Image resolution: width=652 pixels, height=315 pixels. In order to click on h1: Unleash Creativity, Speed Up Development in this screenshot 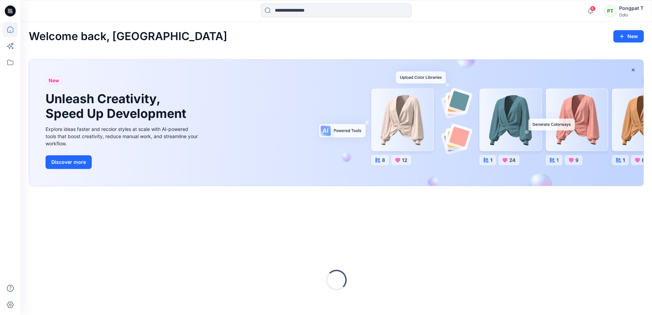, I will do `click(117, 106)`.